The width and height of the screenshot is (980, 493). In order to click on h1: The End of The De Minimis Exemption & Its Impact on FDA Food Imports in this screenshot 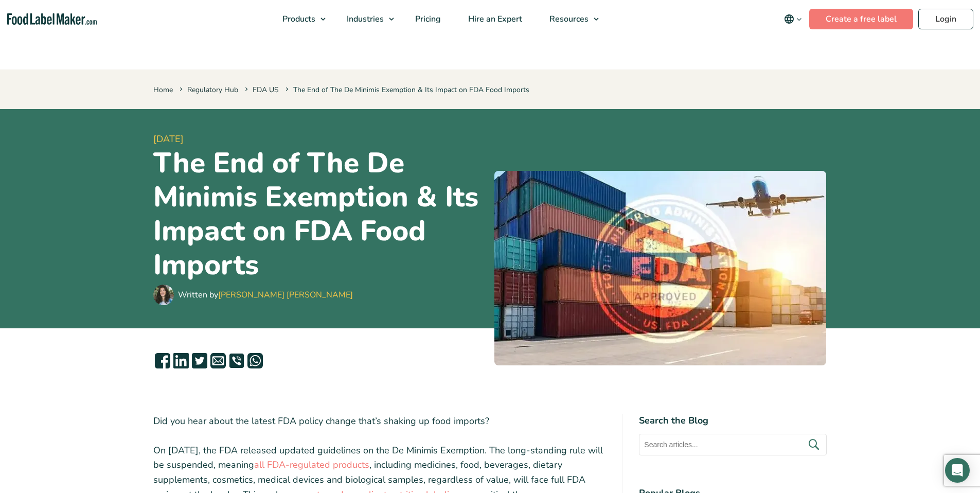, I will do `click(320, 214)`.